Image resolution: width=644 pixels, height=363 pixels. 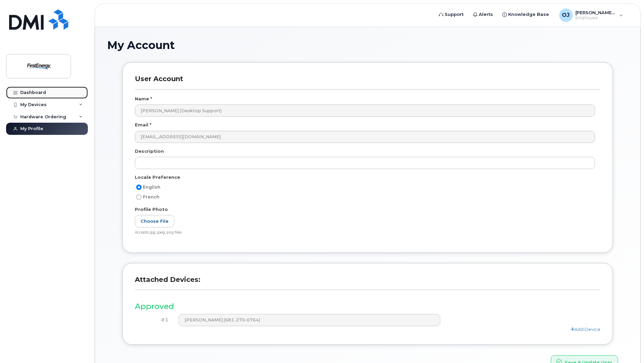 I want to click on span: English, so click(x=151, y=187).